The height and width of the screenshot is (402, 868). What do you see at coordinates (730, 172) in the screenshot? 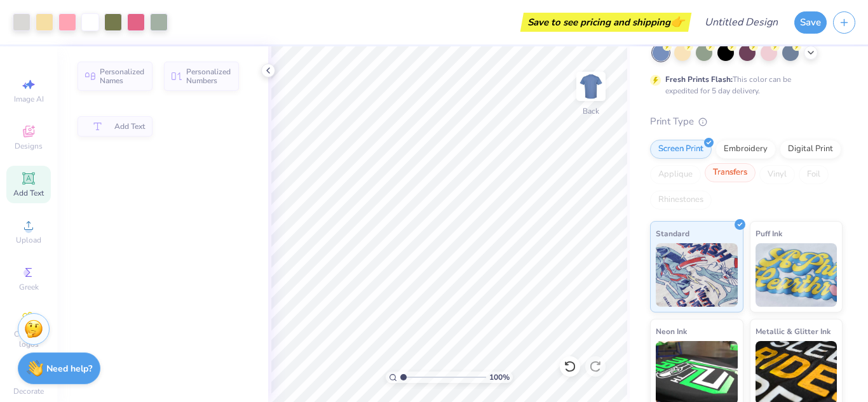
I see `div: Transfers` at bounding box center [730, 172].